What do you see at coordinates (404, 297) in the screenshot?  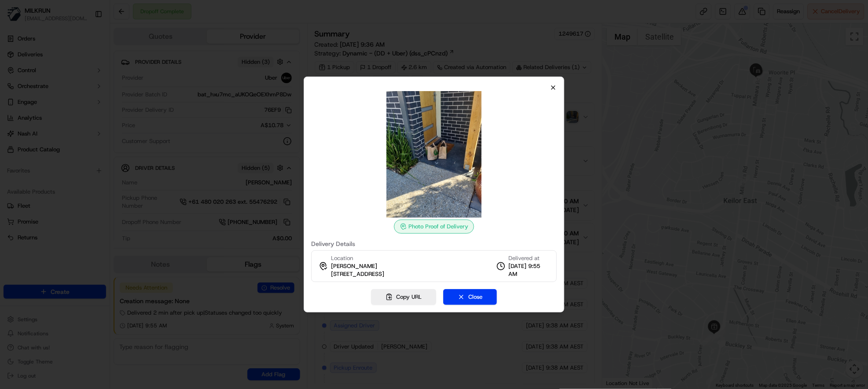 I see `button: Copy URL` at bounding box center [404, 297].